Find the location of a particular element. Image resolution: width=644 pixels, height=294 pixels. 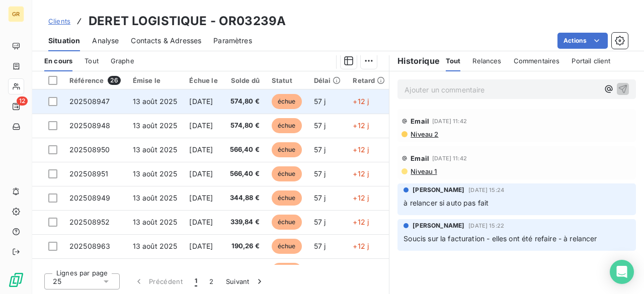

span: 190,26 € is located at coordinates (244, 247).